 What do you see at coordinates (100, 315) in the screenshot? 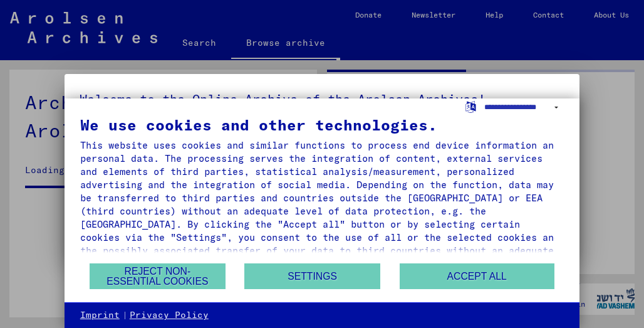
I see `a: Imprint` at bounding box center [100, 315].